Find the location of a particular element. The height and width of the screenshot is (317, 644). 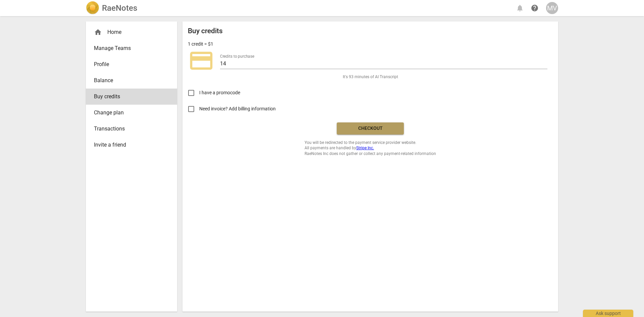

a: Balance is located at coordinates (132, 81).